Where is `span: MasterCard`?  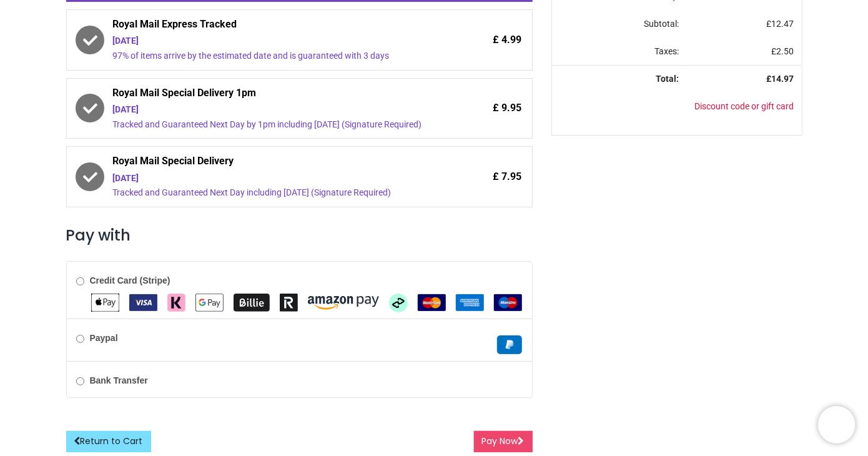 span: MasterCard is located at coordinates (431, 301).